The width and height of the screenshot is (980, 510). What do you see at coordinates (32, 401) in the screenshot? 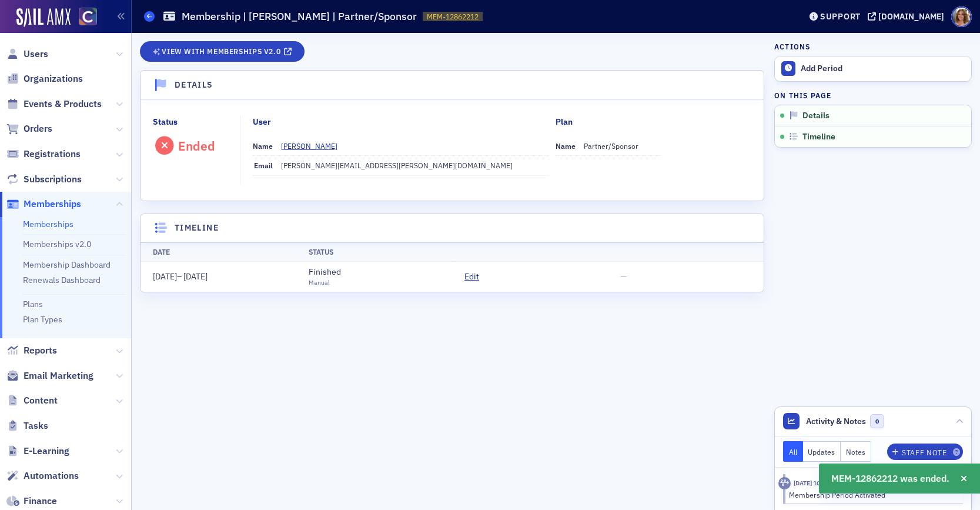
I see `a: Content` at bounding box center [32, 401].